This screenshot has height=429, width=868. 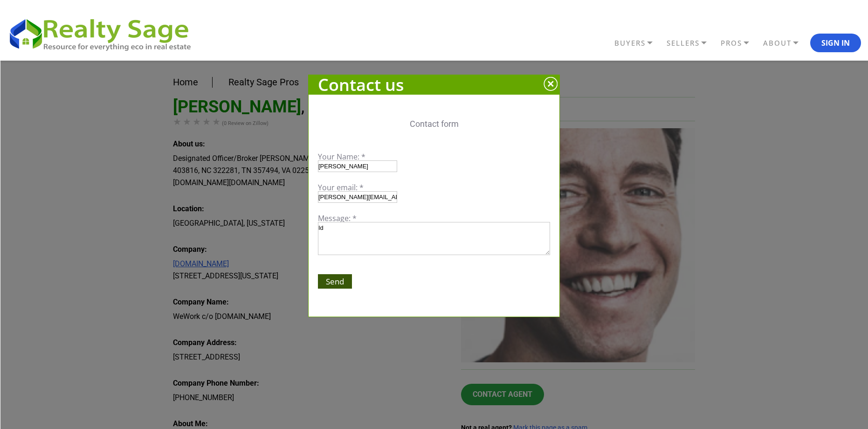 I want to click on button: Sign In, so click(x=836, y=43).